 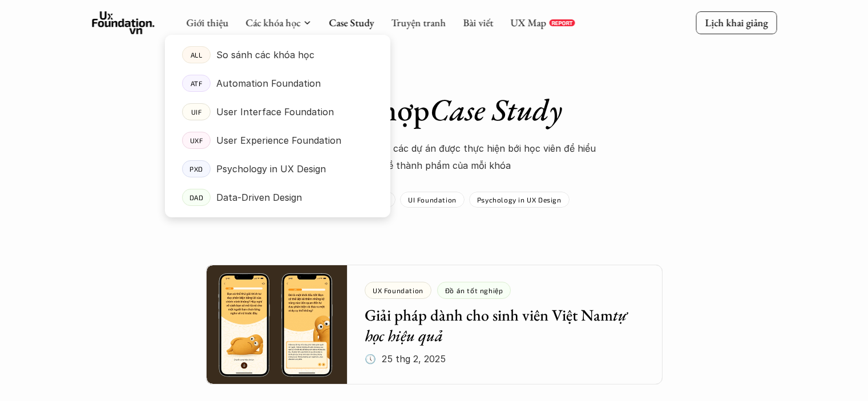 What do you see at coordinates (196, 140) in the screenshot?
I see `p: UXF` at bounding box center [196, 140].